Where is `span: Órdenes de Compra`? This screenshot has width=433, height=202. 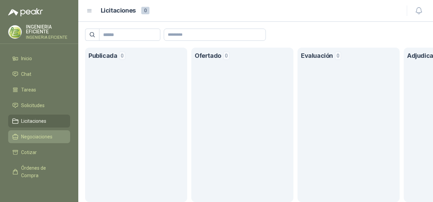 span: Órdenes de Compra is located at coordinates (42, 172).